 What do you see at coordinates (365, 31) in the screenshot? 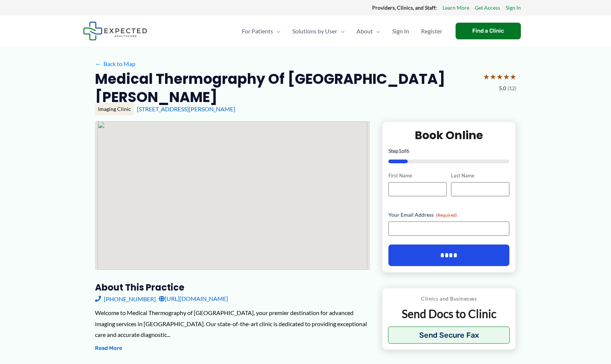
I see `span: About` at bounding box center [365, 31].